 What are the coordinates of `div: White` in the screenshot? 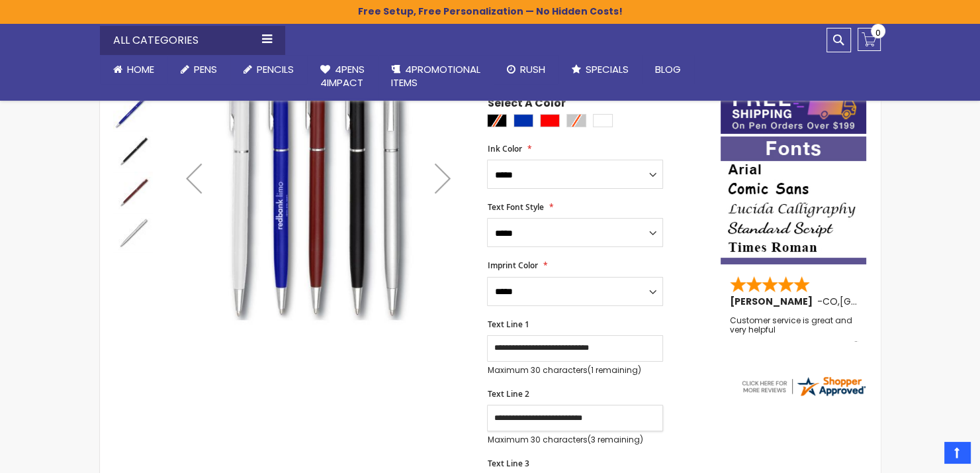 It's located at (603, 121).